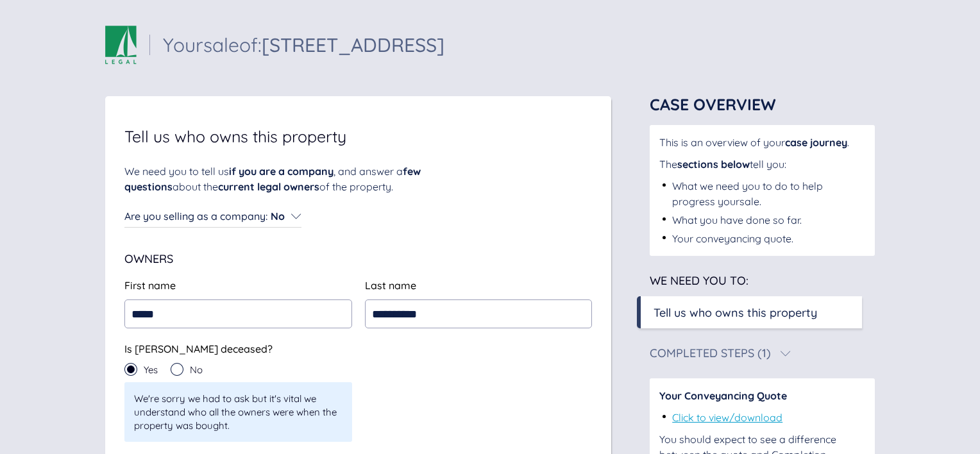 The height and width of the screenshot is (454, 980). Describe the element at coordinates (151, 369) in the screenshot. I see `span: Yes` at that location.